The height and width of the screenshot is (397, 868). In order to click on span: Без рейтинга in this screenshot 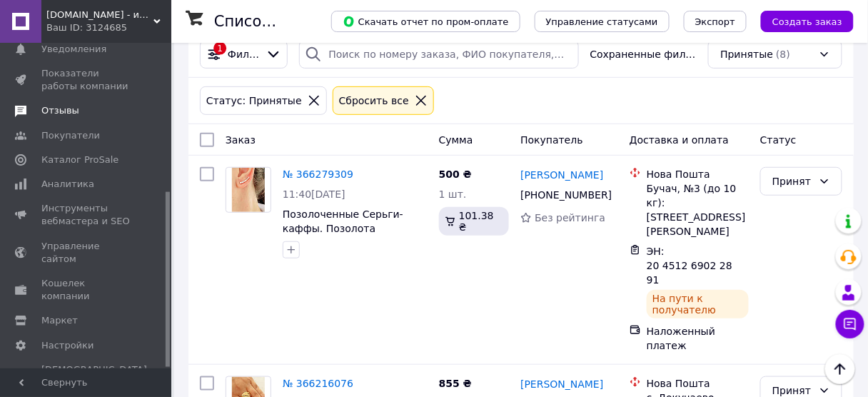, I will do `click(569, 217)`.